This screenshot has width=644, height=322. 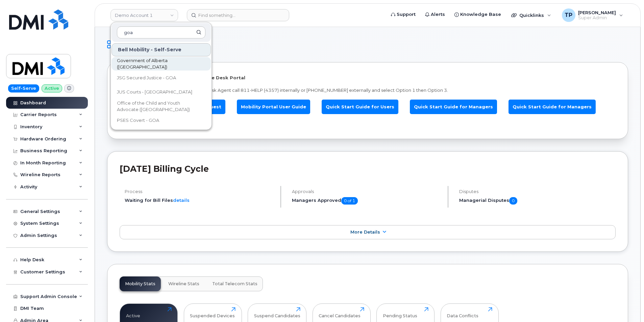 What do you see at coordinates (463, 312) in the screenshot?
I see `div: Data Conflicts` at bounding box center [463, 312].